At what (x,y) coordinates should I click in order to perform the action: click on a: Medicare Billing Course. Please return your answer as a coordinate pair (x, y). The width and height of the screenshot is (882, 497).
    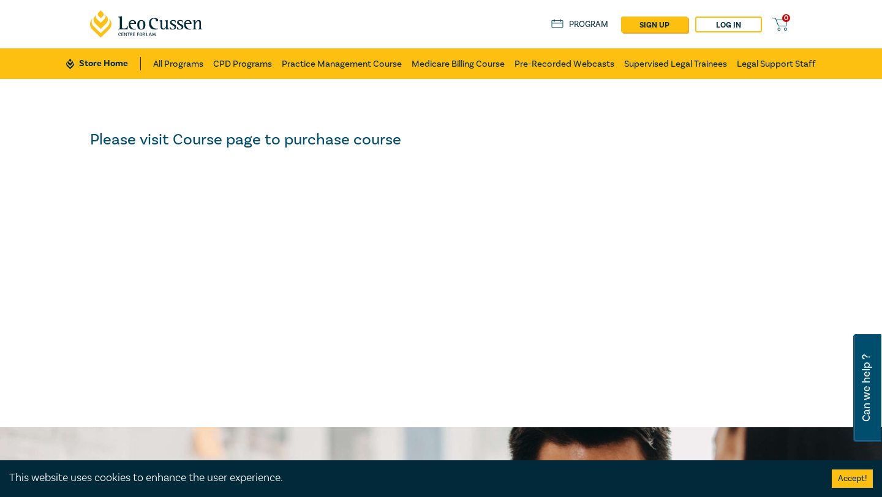
    Looking at the image, I should click on (458, 64).